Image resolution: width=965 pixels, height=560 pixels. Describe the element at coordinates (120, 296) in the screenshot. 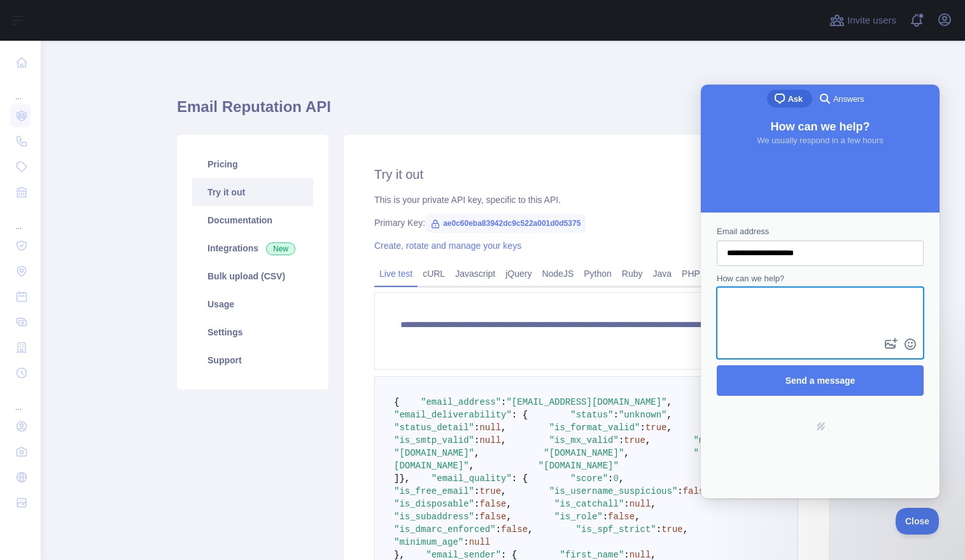

I see `span: Send a message` at that location.